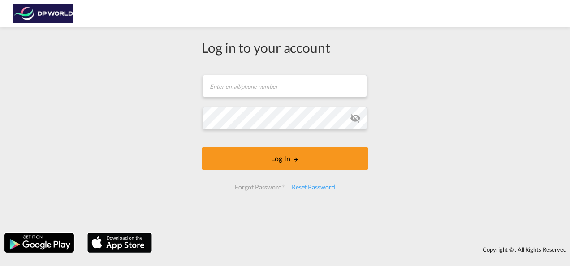  What do you see at coordinates (284, 86) in the screenshot?
I see `input: Enter email/phone number` at bounding box center [284, 86].